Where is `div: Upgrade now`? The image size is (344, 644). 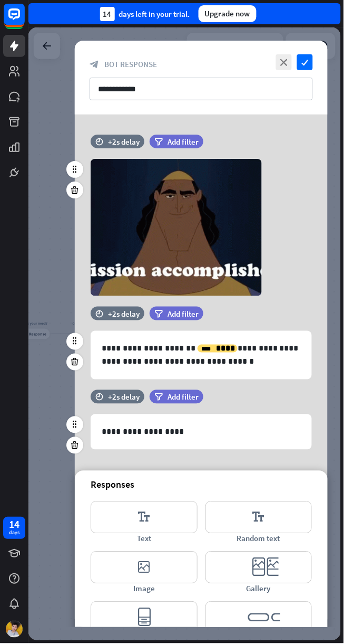 div: Upgrade now is located at coordinates (228, 13).